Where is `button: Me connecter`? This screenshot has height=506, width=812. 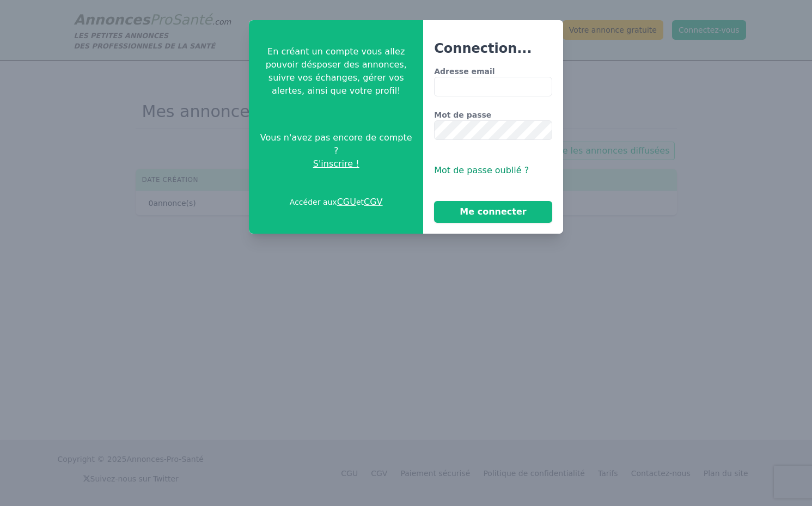
button: Me connecter is located at coordinates (493, 212).